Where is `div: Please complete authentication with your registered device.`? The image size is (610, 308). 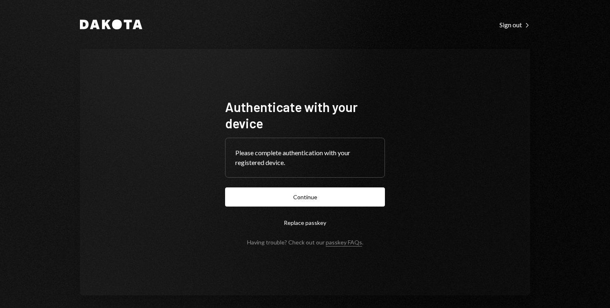 div: Please complete authentication with your registered device. is located at coordinates (305, 158).